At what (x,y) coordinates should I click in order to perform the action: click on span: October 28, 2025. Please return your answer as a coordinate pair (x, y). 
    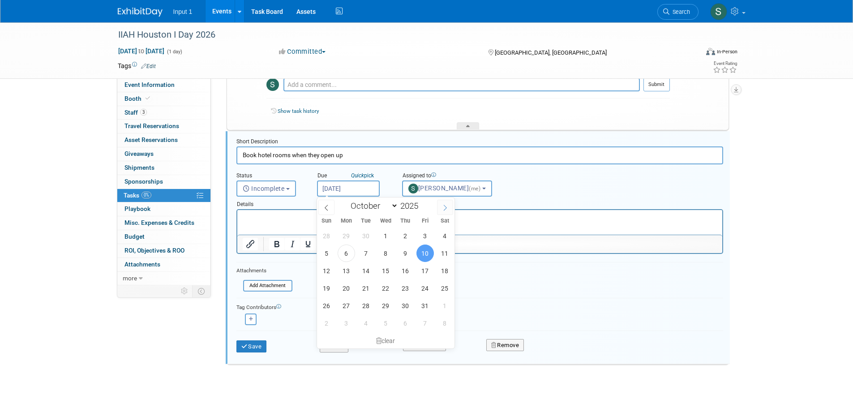
    Looking at the image, I should click on (366, 305).